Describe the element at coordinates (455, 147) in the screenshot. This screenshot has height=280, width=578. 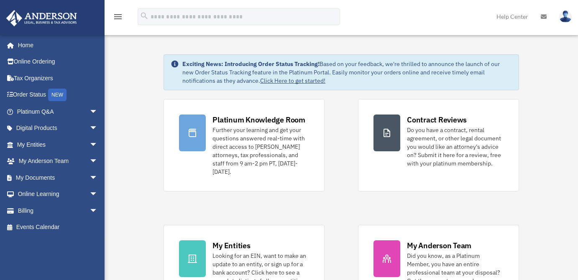
I see `div: Do you have a contract, rental agreement, or other legal document you would like an attorney's ad...` at that location.